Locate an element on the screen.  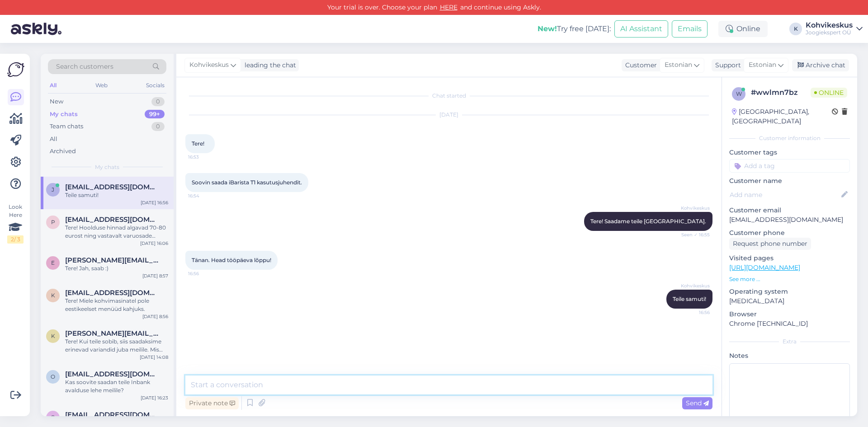
span: oksanagriffel5@gmail.com is located at coordinates (112, 374).